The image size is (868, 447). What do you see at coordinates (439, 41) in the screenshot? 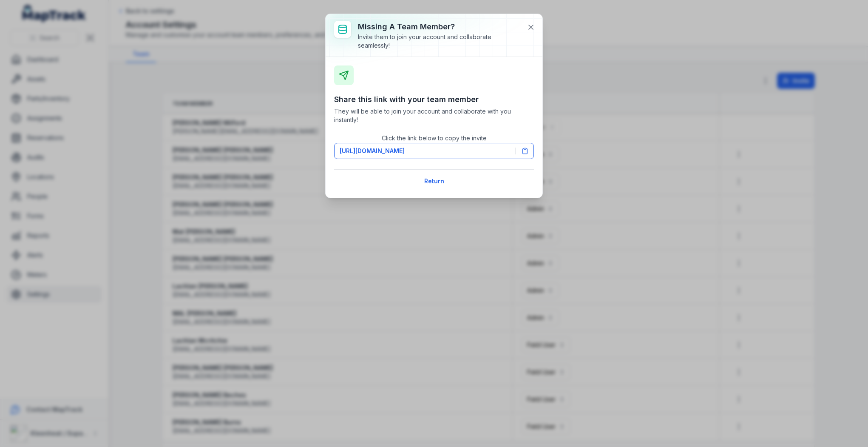
I see `div: Invite them to join your account and collaborate seamlessly!` at bounding box center [439, 41].